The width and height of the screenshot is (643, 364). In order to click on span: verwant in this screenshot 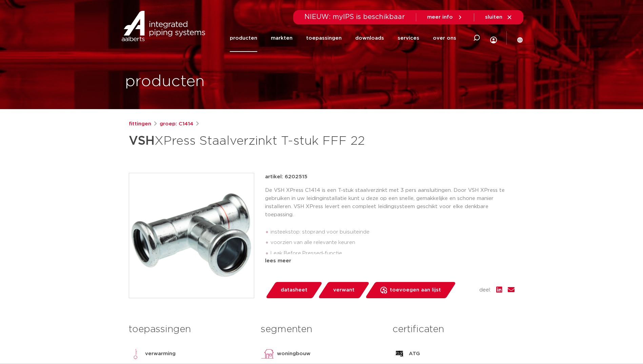, I will do `click(344, 290)`.